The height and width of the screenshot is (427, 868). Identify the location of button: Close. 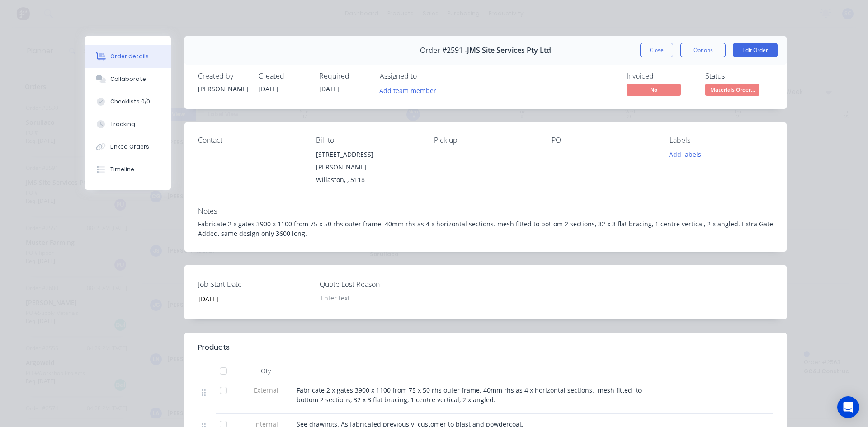
(656, 50).